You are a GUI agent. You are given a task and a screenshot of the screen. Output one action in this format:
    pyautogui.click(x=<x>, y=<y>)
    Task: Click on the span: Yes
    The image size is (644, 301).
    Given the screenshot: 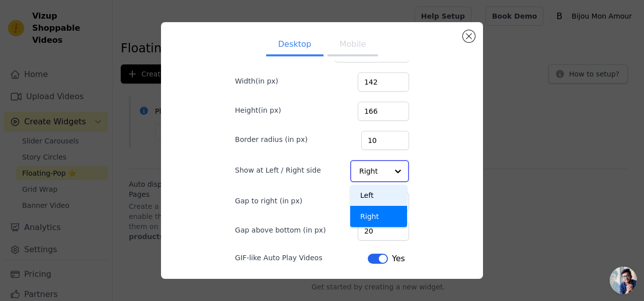 What is the action you would take?
    pyautogui.click(x=398, y=259)
    